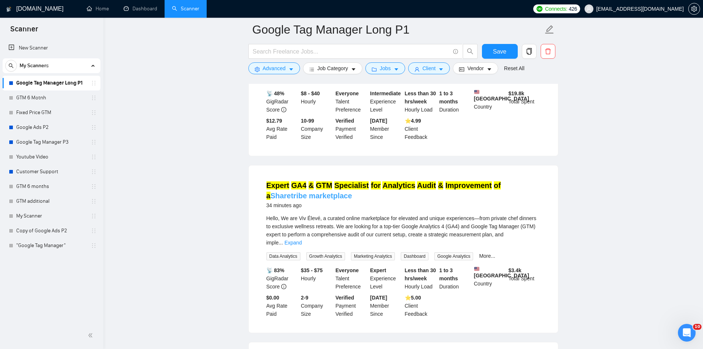 This screenshot has width=703, height=349. I want to click on div: Experience Level, so click(386, 101).